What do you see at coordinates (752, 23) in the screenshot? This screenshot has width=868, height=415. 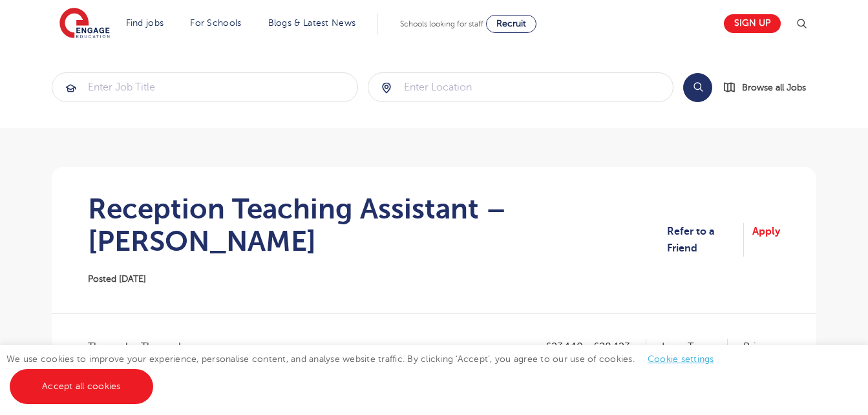 I see `a: Sign up` at bounding box center [752, 23].